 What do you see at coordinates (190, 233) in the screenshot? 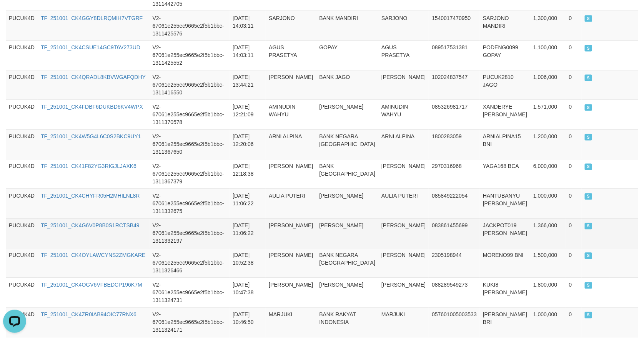
I see `td: V2-67061e255ec9665e2f5b1bbc-1311332197` at bounding box center [190, 233].